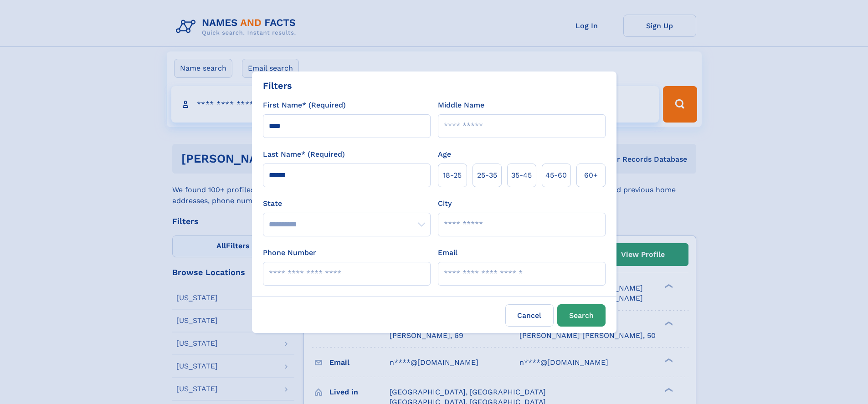  What do you see at coordinates (452, 175) in the screenshot?
I see `span: 18‑25` at bounding box center [452, 175].